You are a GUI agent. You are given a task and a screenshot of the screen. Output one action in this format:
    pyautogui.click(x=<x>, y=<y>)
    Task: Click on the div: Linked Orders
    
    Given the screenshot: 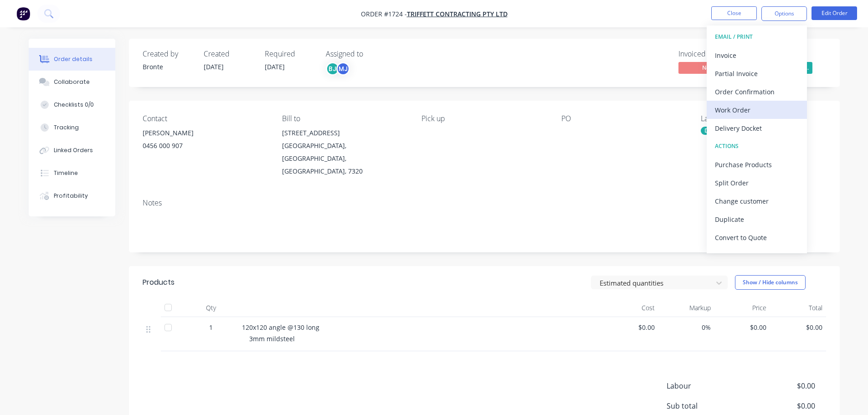 What is the action you would take?
    pyautogui.click(x=73, y=150)
    